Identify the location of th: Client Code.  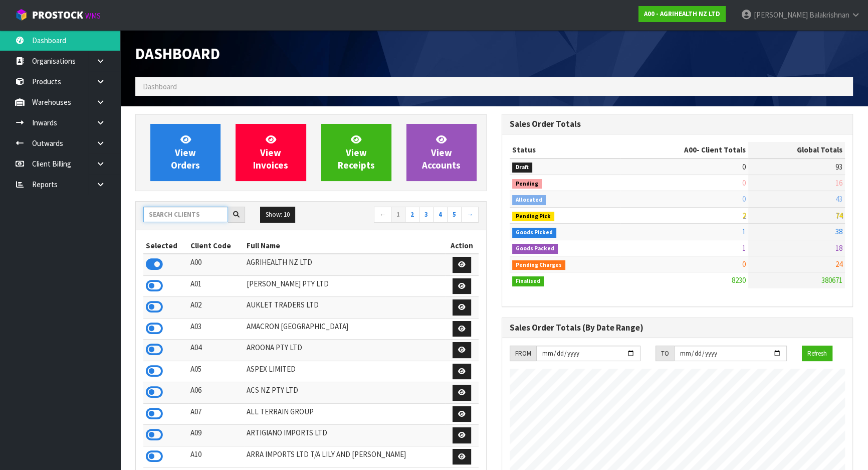
(216, 246).